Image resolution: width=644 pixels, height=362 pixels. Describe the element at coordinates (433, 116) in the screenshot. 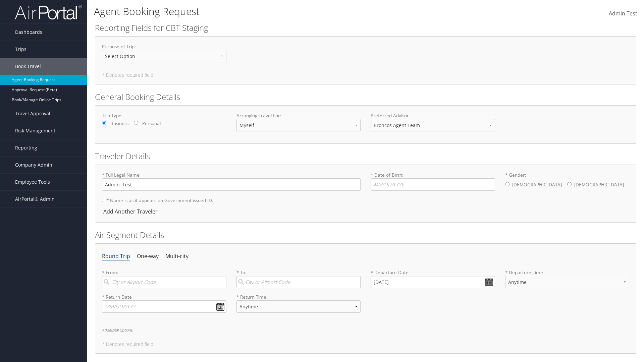

I see `label: Preferred Advisor` at that location.